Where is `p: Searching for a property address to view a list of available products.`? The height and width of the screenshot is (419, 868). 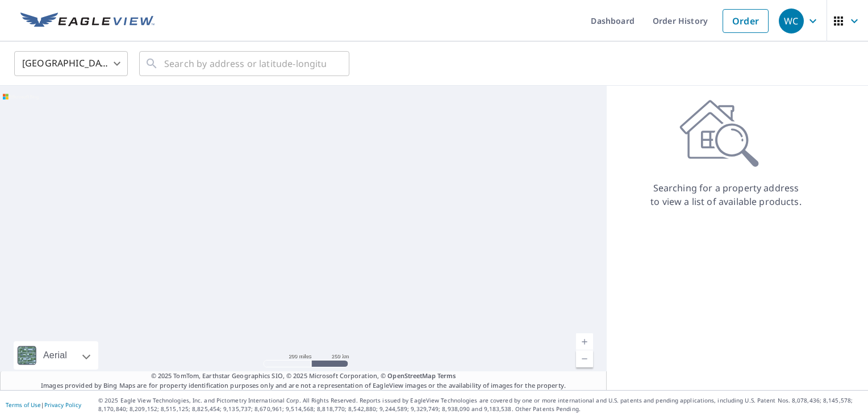 p: Searching for a property address to view a list of available products. is located at coordinates (726, 195).